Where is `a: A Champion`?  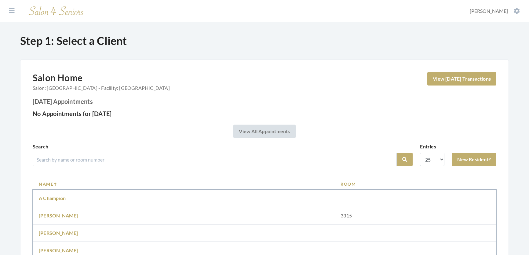 a: A Champion is located at coordinates (52, 198).